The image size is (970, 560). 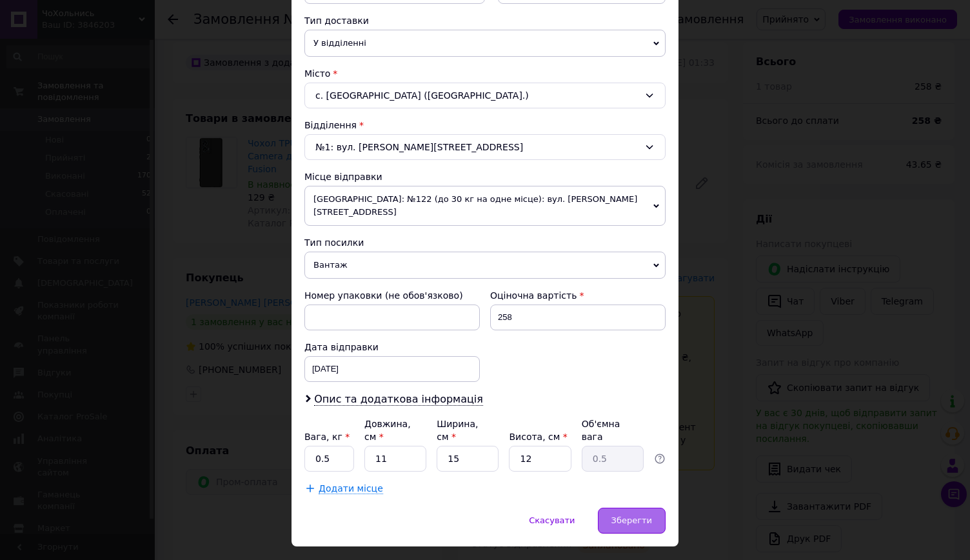 I want to click on div: Дата відправки, so click(x=392, y=347).